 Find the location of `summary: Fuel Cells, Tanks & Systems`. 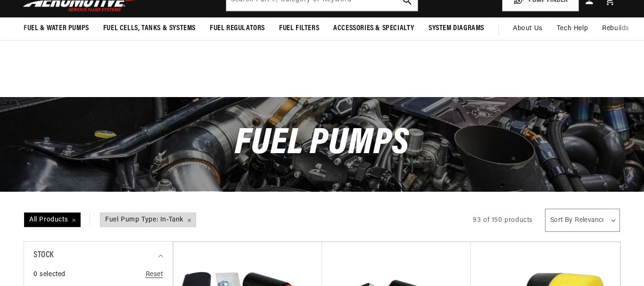

summary: Fuel Cells, Tanks & Systems is located at coordinates (149, 28).